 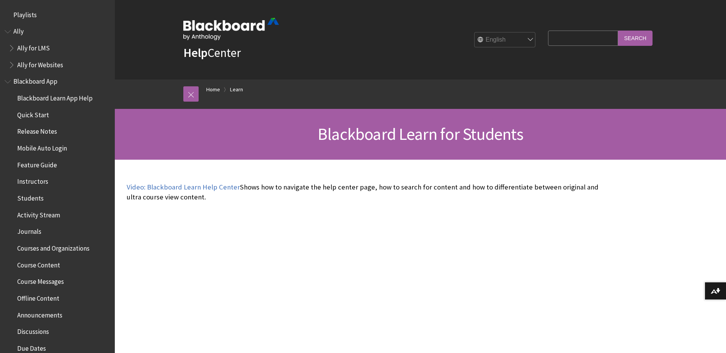 What do you see at coordinates (212, 53) in the screenshot?
I see `a: HelpCenter` at bounding box center [212, 53].